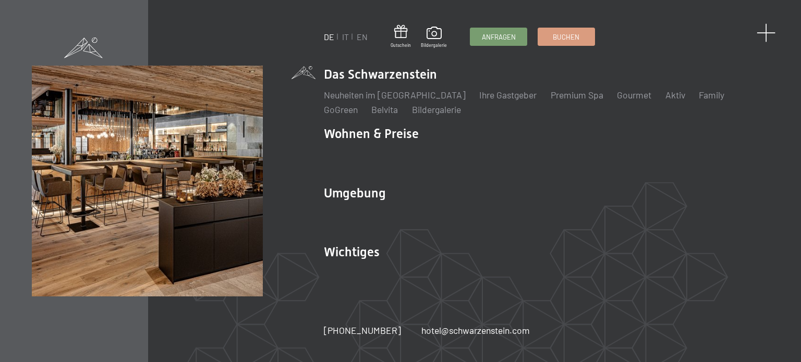 The image size is (801, 362). What do you see at coordinates (634, 95) in the screenshot?
I see `a: Gourmet` at bounding box center [634, 95].